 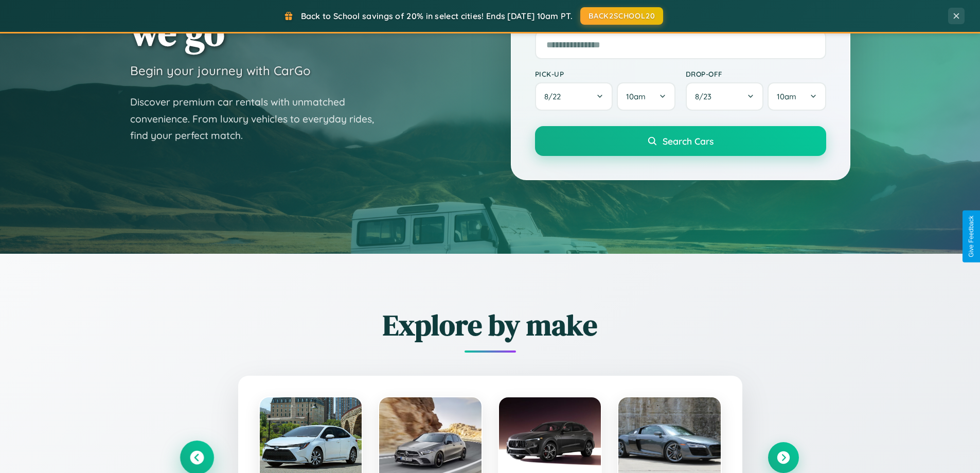 I want to click on p: Discover premium car rentals with unmatched convenience. From luxury vehicles to everyday rides, ..., so click(x=259, y=119).